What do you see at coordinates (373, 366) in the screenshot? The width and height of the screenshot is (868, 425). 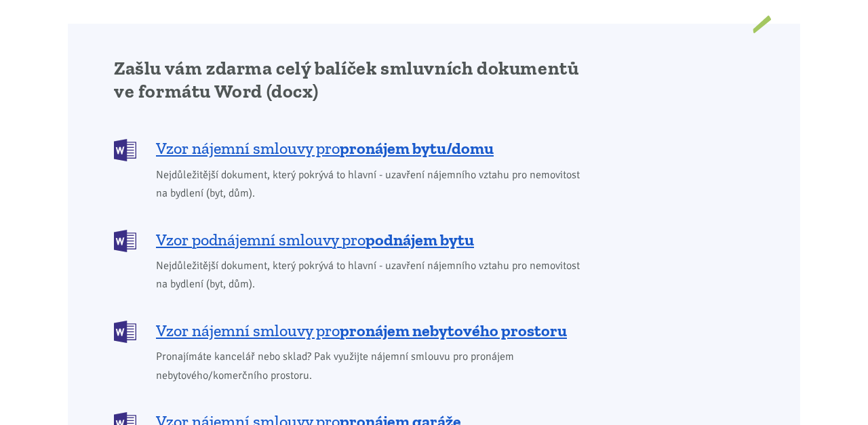 I see `span: Pronajímáte kancelář nebo sklad? Pak využijte nájemní smlouvu pro pronájem nebytového/komerčního ...` at bounding box center [373, 366].